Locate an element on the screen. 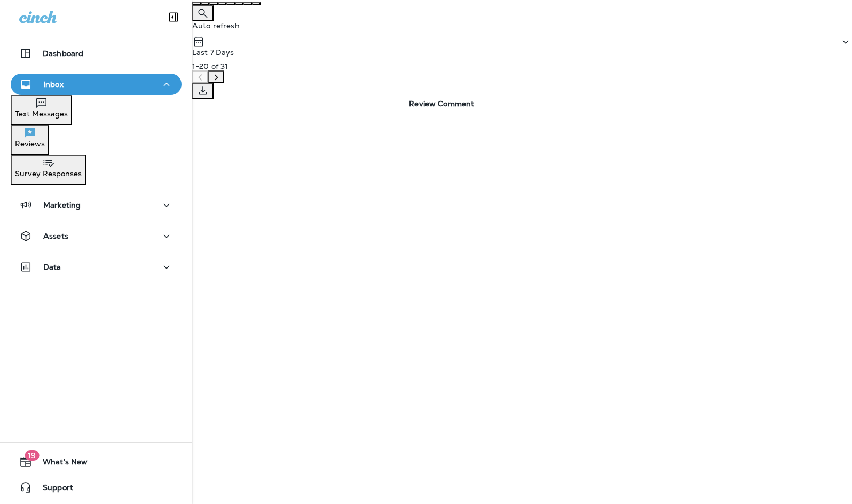 The image size is (852, 504). button: Reviews is located at coordinates (30, 140).